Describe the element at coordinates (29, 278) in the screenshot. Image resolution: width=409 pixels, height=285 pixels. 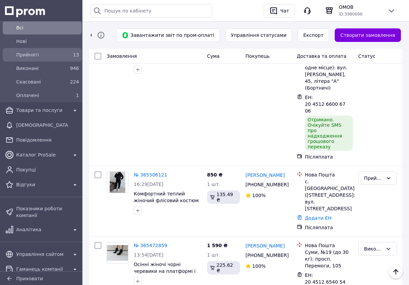
I see `span: Приховати` at that location.